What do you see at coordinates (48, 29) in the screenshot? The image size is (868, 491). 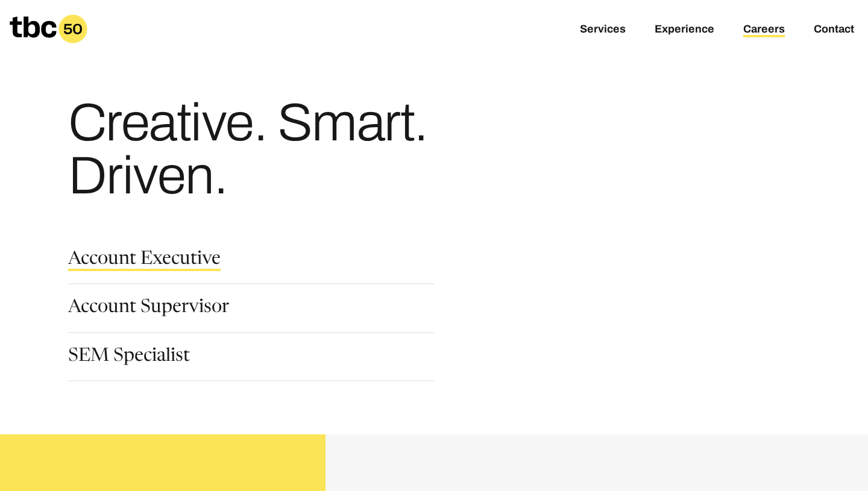 I see `a: Homepage` at bounding box center [48, 29].